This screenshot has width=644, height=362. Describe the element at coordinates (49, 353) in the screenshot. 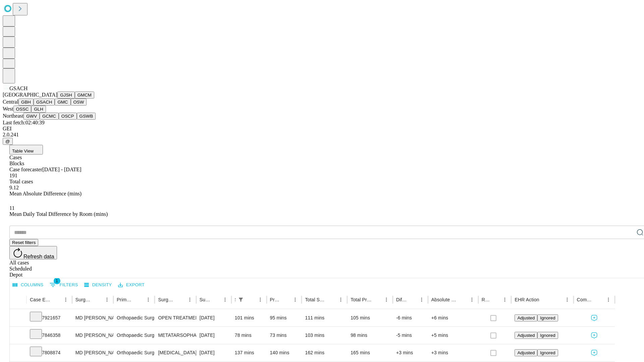

I see `div: 7808874` at that location.